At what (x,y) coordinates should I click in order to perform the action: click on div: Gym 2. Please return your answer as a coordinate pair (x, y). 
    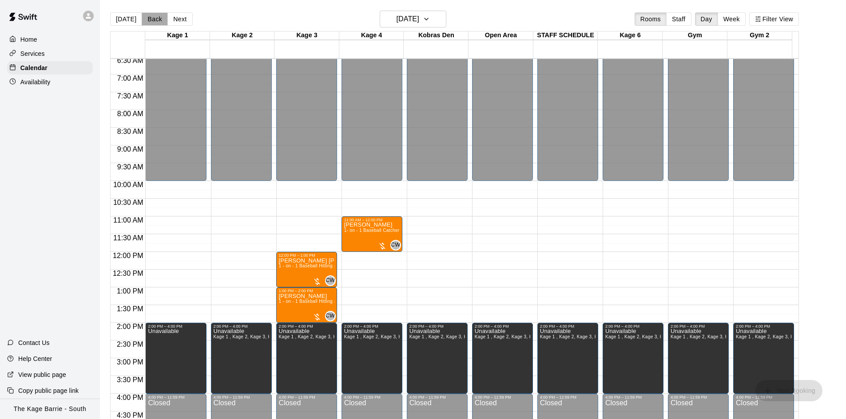
    Looking at the image, I should click on (760, 36).